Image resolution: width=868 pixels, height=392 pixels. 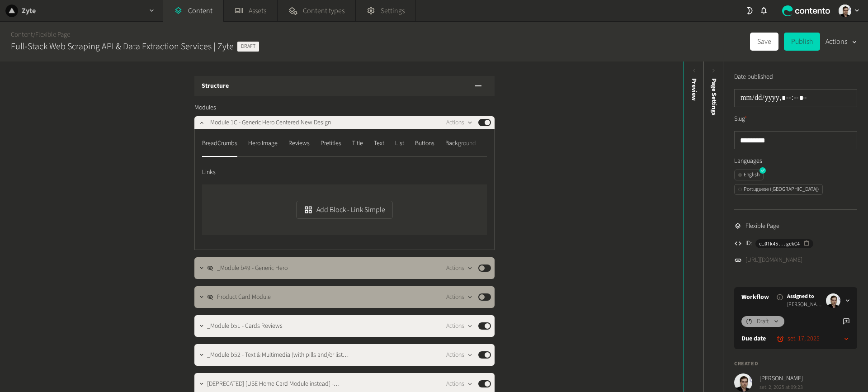 I want to click on div: Buttons, so click(x=425, y=144).